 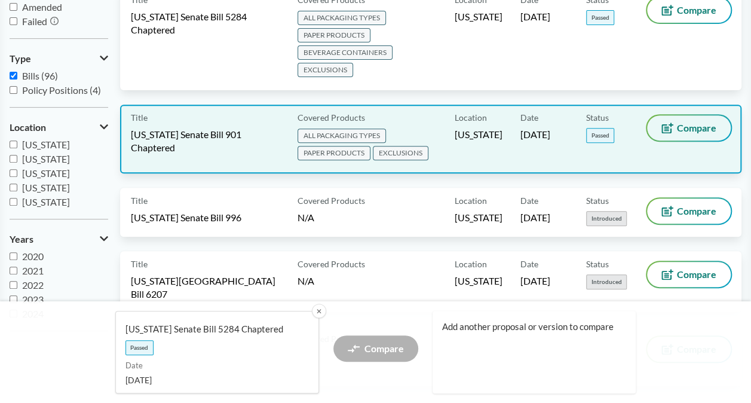 I want to click on input: 2020, so click(x=13, y=256).